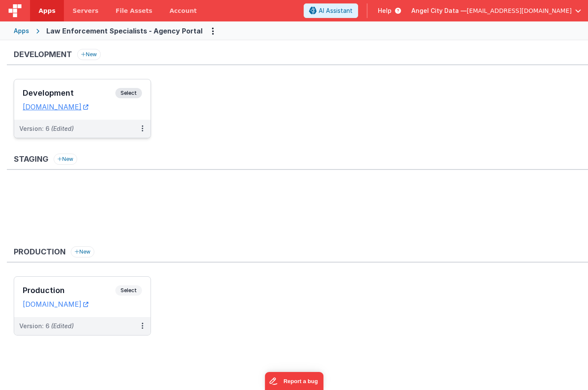 This screenshot has width=588, height=390. I want to click on h3: Staging, so click(31, 159).